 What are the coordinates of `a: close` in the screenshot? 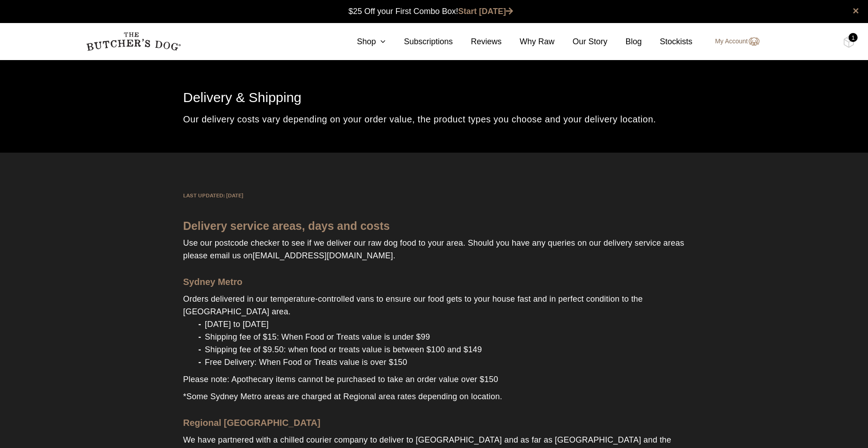 It's located at (856, 11).